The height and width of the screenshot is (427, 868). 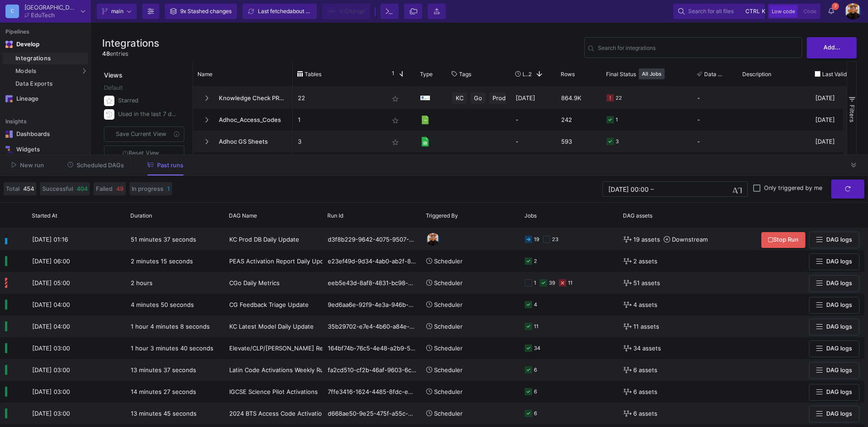 I want to click on span: 4 minutes 50 seconds, so click(x=162, y=305).